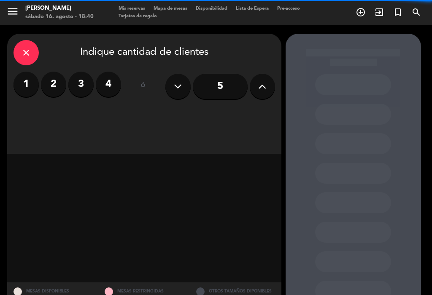 Image resolution: width=432 pixels, height=295 pixels. I want to click on span: Tarjetas de regalo, so click(137, 16).